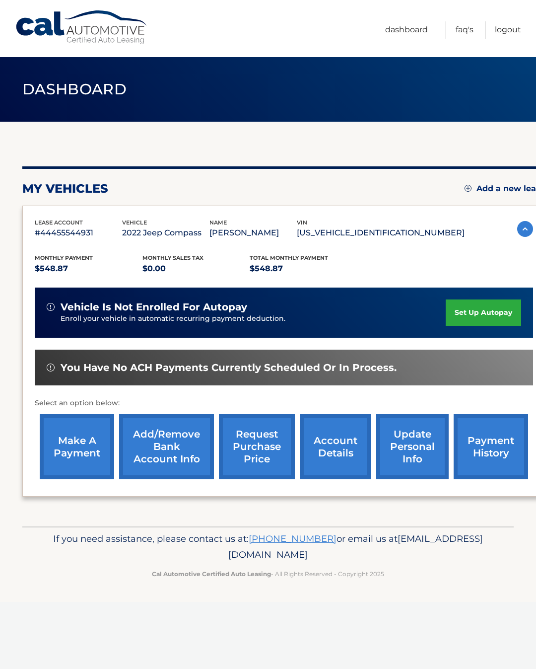 This screenshot has height=669, width=536. What do you see at coordinates (413, 447) in the screenshot?
I see `a: update personal info` at bounding box center [413, 447].